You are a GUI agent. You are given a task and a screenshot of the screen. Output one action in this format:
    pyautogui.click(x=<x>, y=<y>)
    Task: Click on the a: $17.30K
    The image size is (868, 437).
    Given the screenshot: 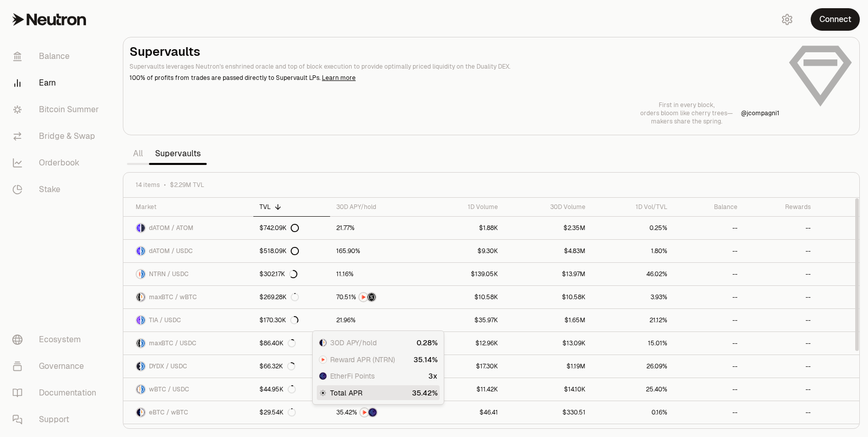 What is the action you would take?
    pyautogui.click(x=464, y=366)
    